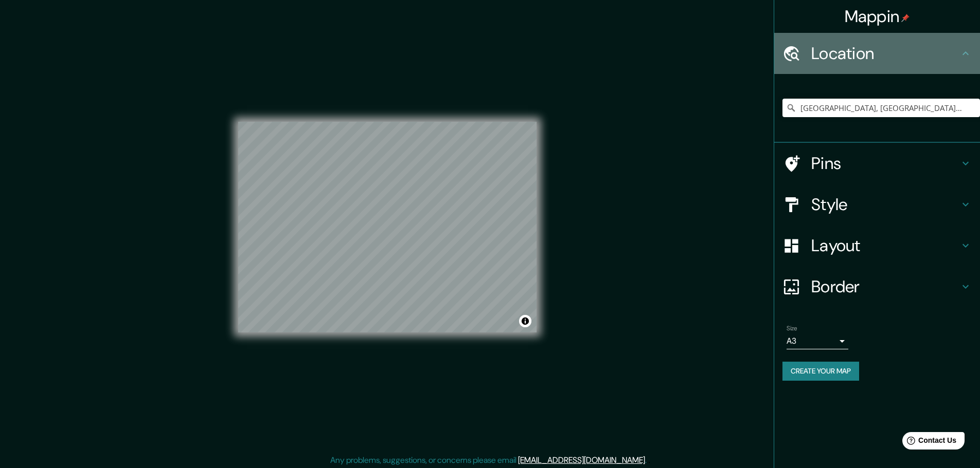  What do you see at coordinates (387, 227) in the screenshot?
I see `canvas: Map` at bounding box center [387, 227].